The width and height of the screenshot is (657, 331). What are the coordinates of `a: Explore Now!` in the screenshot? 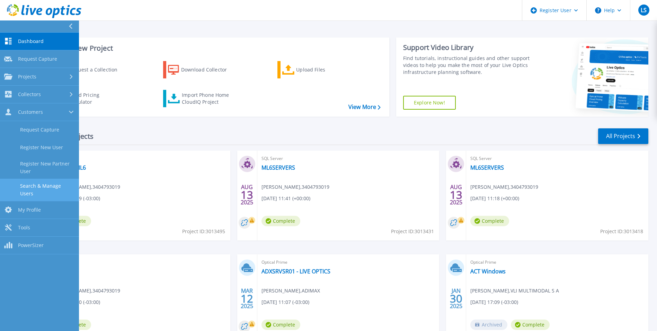 It's located at (430, 103).